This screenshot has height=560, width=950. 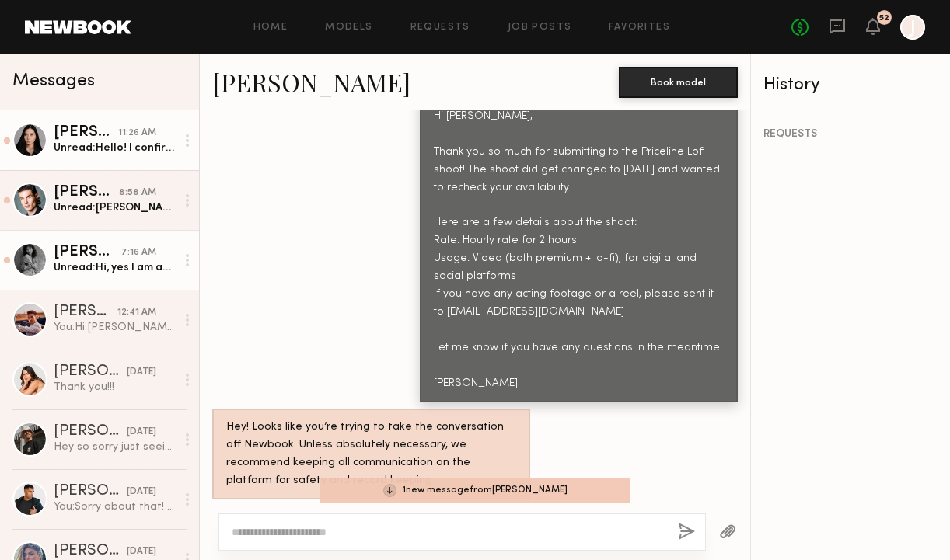 I want to click on a: Book model, so click(x=677, y=81).